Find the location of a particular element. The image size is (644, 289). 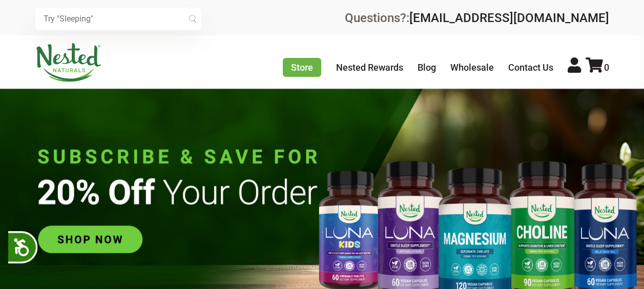

a: Wholesale is located at coordinates (472, 67).